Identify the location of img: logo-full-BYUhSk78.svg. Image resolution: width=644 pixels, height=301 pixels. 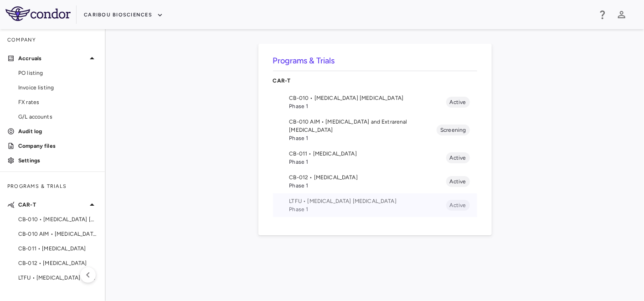
(38, 14).